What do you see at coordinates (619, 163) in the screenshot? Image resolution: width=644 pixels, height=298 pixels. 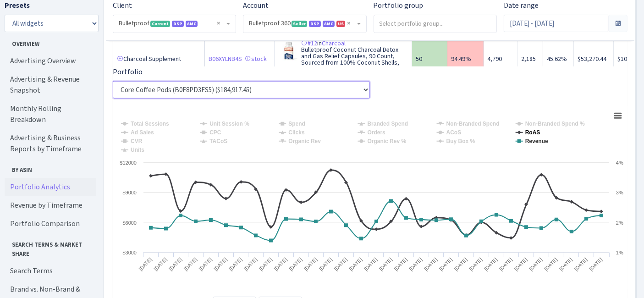 I see `text: 4%` at bounding box center [619, 163].